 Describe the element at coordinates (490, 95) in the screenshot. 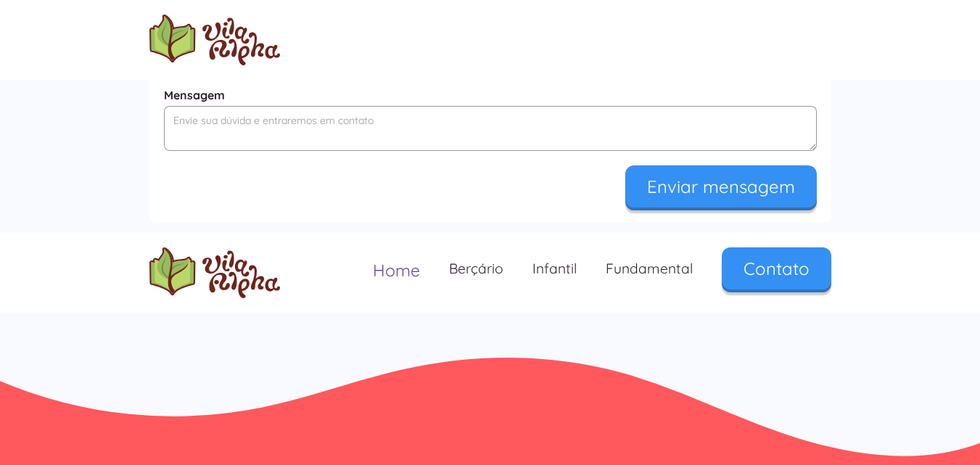

I see `label: Mensagem` at that location.